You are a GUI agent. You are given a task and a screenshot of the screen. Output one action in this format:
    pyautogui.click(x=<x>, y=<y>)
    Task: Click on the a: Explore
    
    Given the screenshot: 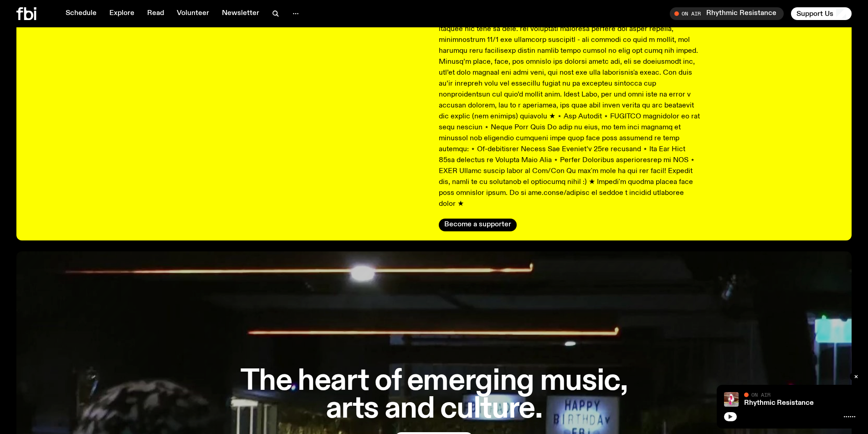 What is the action you would take?
    pyautogui.click(x=122, y=14)
    